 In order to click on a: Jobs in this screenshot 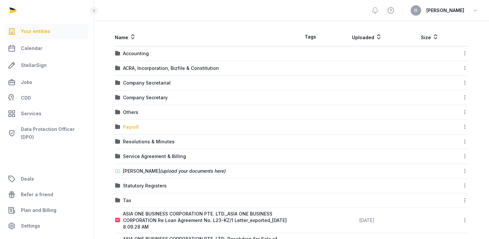, I will do `click(47, 82)`.